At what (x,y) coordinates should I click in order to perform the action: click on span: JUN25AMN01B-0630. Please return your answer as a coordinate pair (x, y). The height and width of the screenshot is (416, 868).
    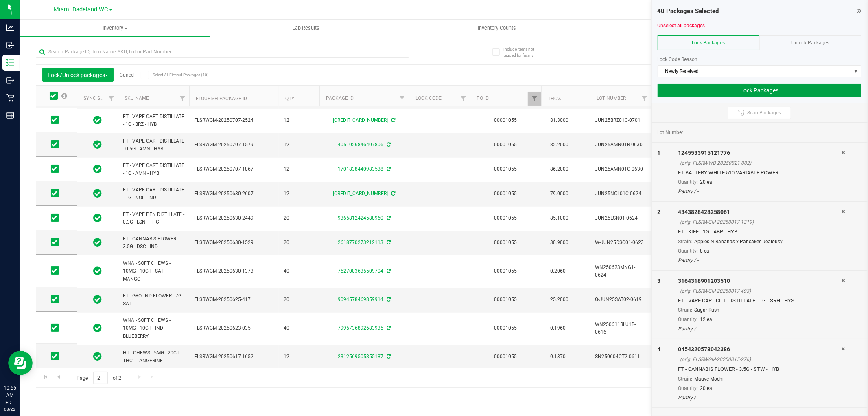
    Looking at the image, I should click on (620, 145).